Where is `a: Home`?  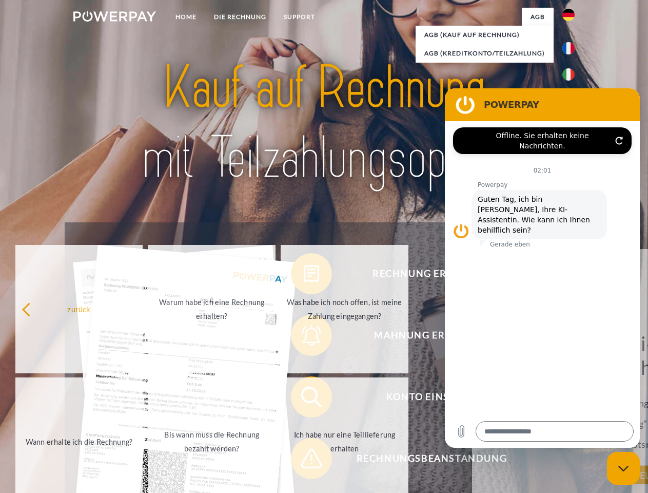
a: Home is located at coordinates (186, 17).